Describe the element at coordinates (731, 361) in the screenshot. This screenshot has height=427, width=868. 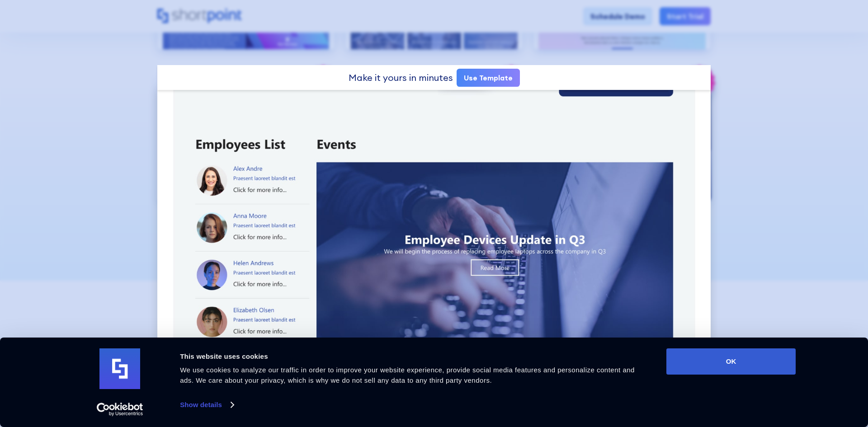
I see `button: OK` at that location.